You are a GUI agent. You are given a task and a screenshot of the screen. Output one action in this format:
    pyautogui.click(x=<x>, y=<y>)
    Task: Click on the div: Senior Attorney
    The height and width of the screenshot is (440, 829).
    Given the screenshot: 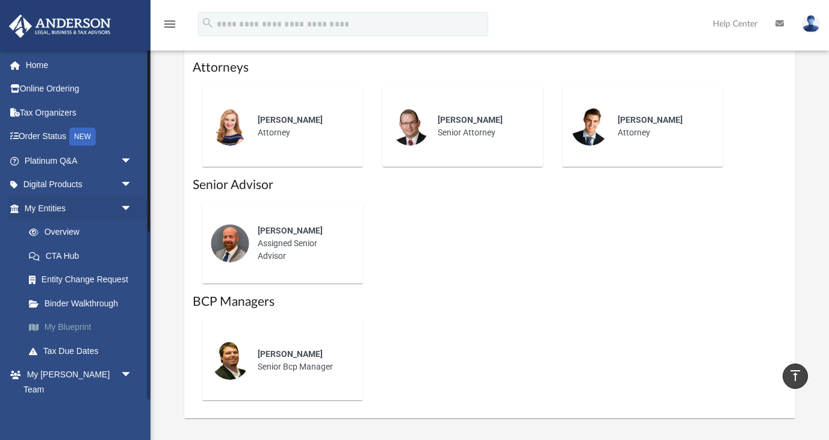 What is the action you would take?
    pyautogui.click(x=481, y=126)
    